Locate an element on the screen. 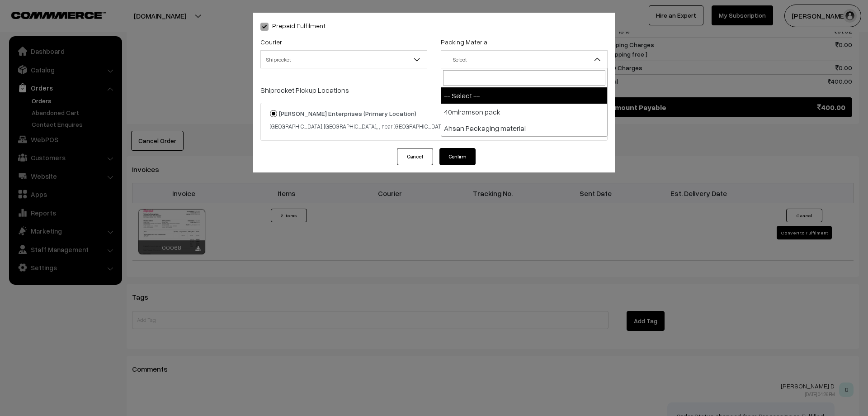  li: -- Select -- is located at coordinates (524, 96).